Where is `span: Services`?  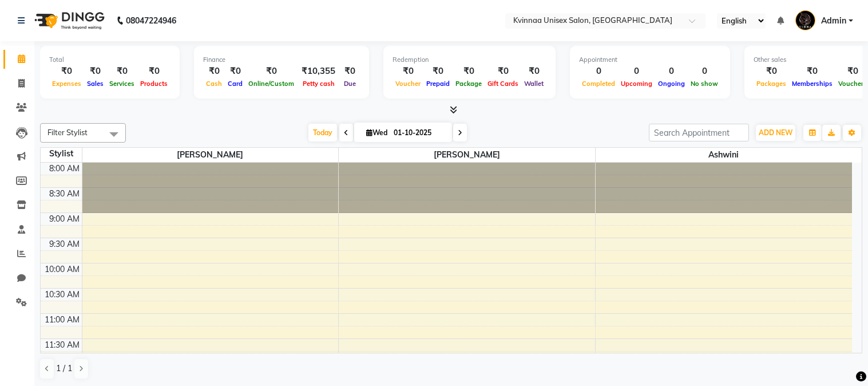
span: Services is located at coordinates (122, 83).